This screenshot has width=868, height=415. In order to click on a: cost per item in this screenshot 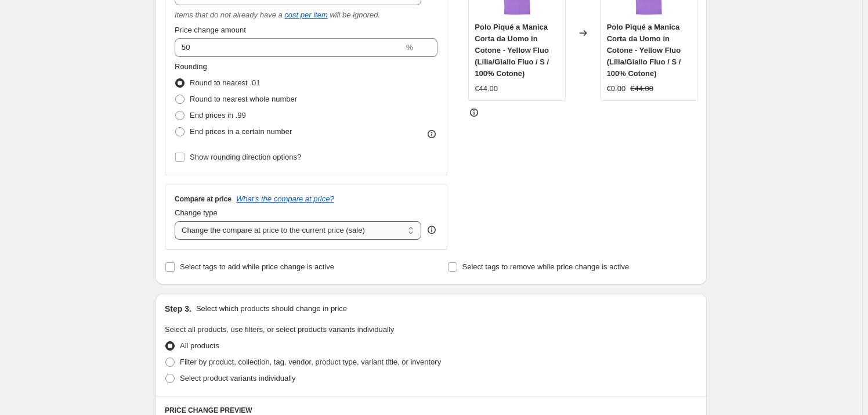, I will do `click(306, 14)`.